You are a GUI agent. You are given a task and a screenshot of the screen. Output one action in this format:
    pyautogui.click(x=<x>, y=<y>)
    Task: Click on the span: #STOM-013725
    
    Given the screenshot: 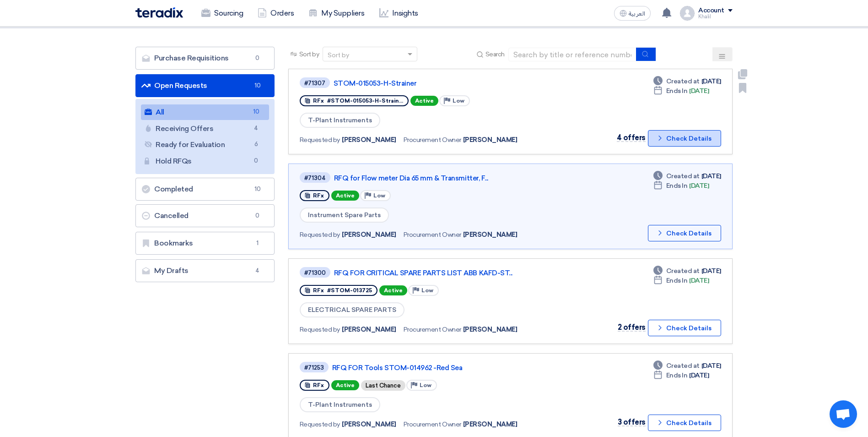 What is the action you would take?
    pyautogui.click(x=350, y=291)
    